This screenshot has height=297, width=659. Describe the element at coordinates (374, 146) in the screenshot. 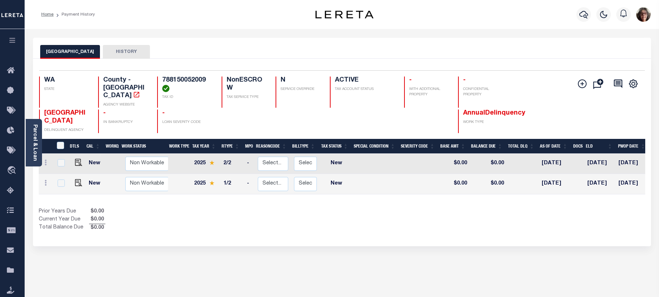

I see `th: Special Condition: activate to sort column ascending` at that location.